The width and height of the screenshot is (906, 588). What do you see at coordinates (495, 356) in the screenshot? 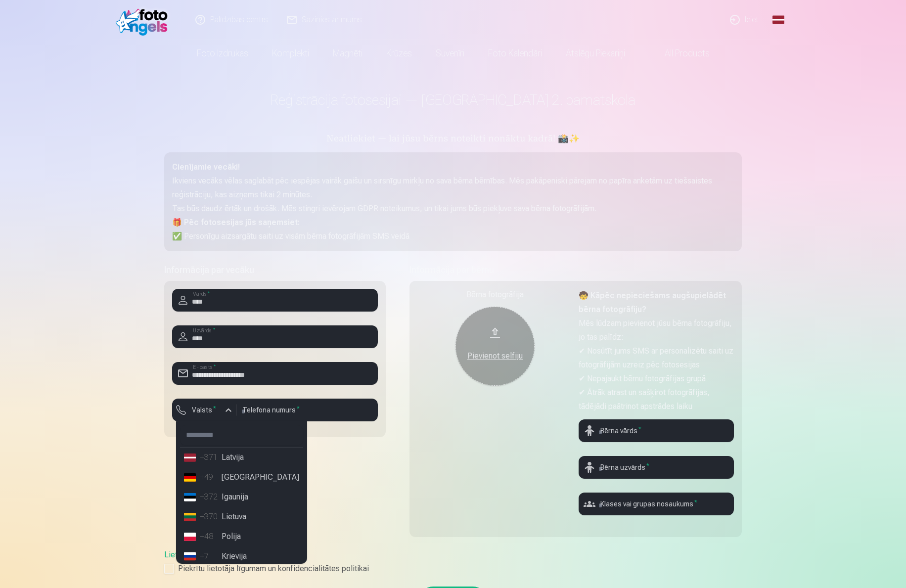
I see `div: Pievienot selfiju` at bounding box center [495, 356].